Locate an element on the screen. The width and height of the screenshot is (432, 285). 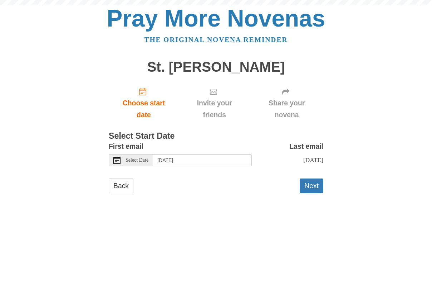
span: Select Date is located at coordinates (137, 160).